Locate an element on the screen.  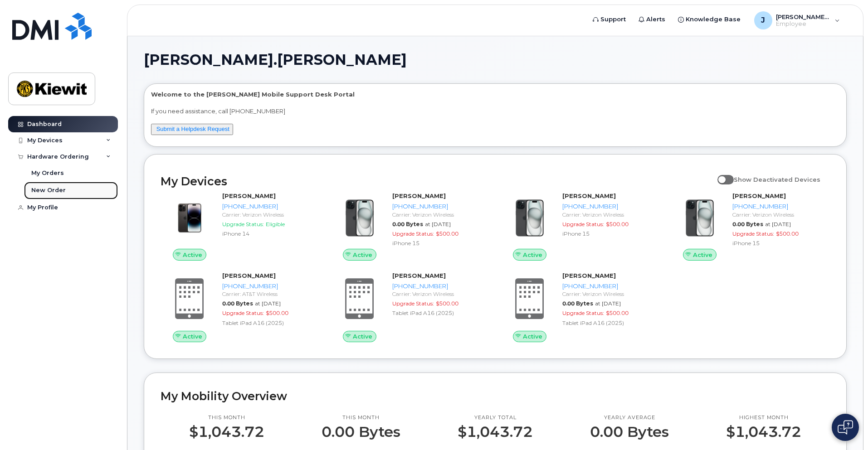
span: Eligible is located at coordinates (275, 224).